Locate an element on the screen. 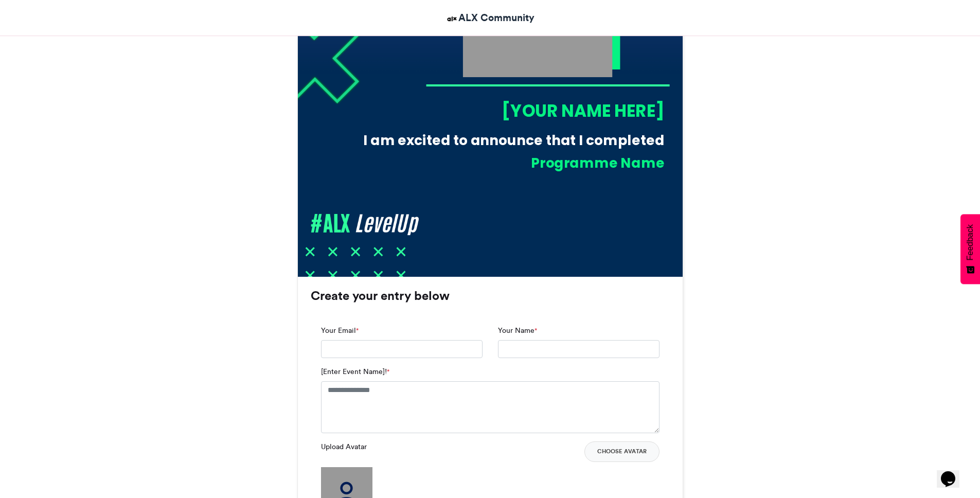 Image resolution: width=980 pixels, height=498 pixels. a: ALX Community is located at coordinates (490, 18).